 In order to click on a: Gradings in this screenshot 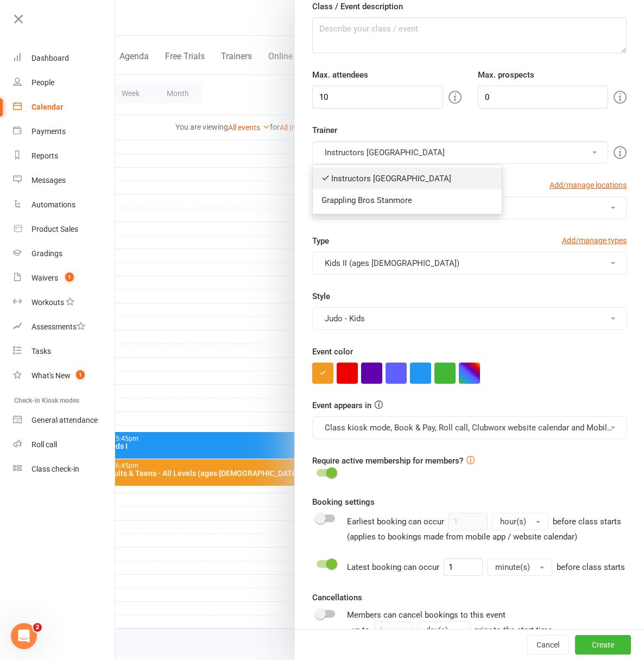, I will do `click(64, 254)`.